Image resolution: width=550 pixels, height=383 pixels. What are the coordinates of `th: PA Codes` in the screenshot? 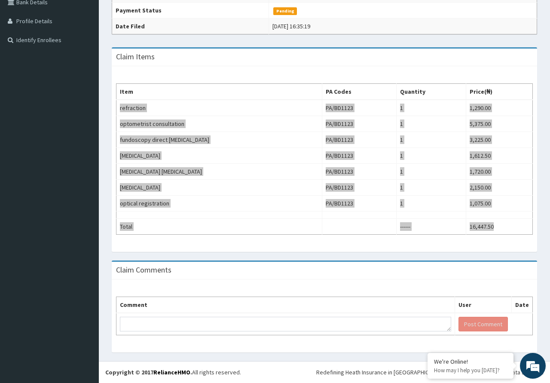 It's located at (359, 92).